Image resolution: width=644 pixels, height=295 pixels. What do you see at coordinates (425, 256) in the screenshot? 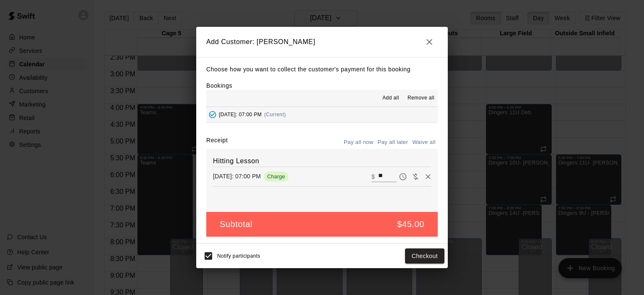
I see `button: Checkout` at bounding box center [425, 256].